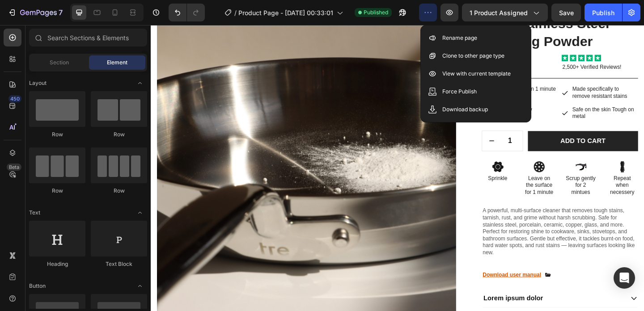  I want to click on p: Restore like new, so click(393, 92).